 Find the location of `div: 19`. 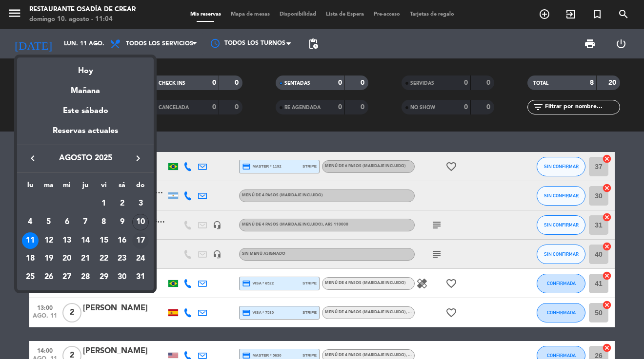

div: 19 is located at coordinates (49, 259).